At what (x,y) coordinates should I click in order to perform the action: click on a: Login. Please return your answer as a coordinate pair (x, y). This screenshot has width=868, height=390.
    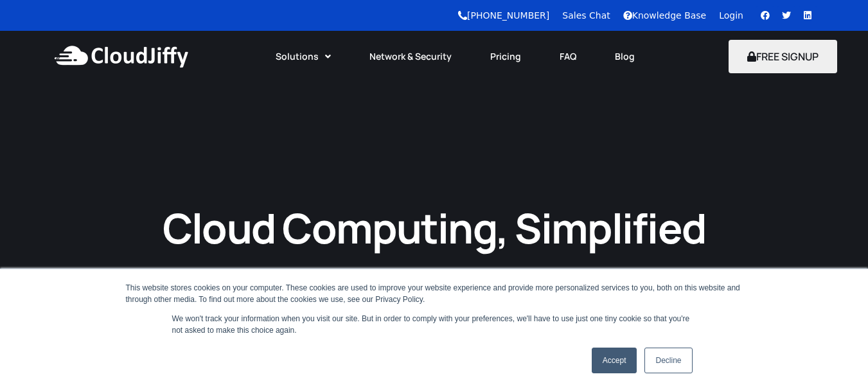
    Looking at the image, I should click on (731, 16).